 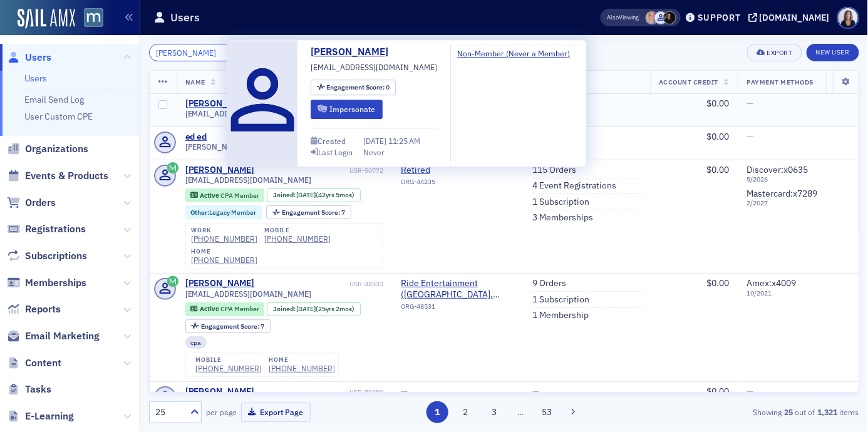 I want to click on span: Orders, so click(x=40, y=203).